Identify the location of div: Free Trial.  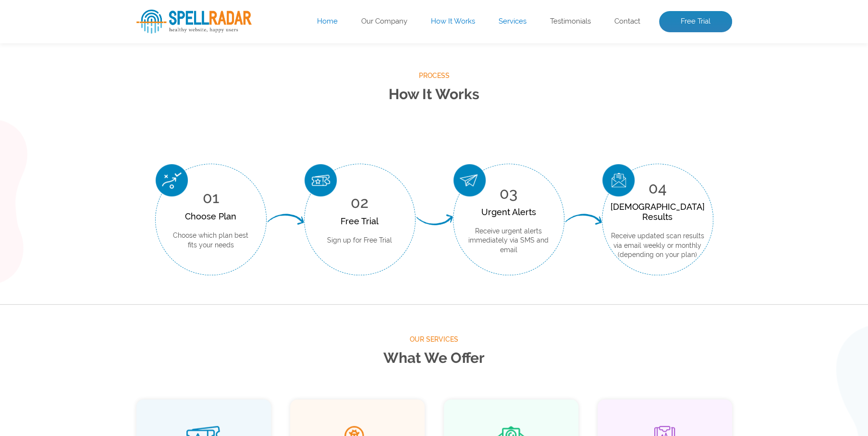
(359, 221).